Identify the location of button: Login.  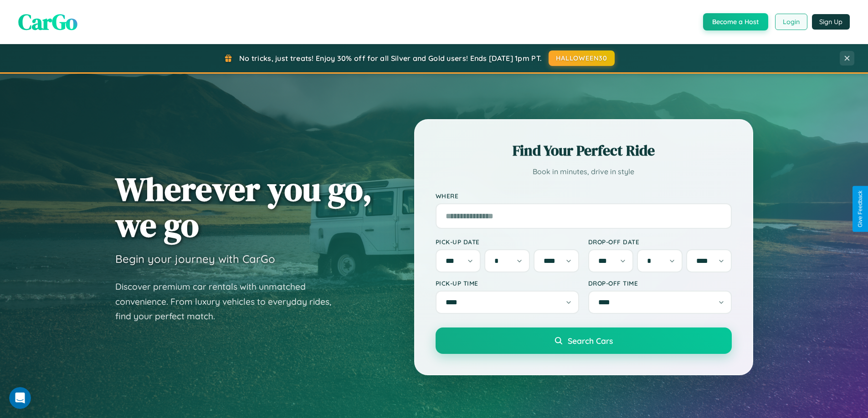
(791, 22).